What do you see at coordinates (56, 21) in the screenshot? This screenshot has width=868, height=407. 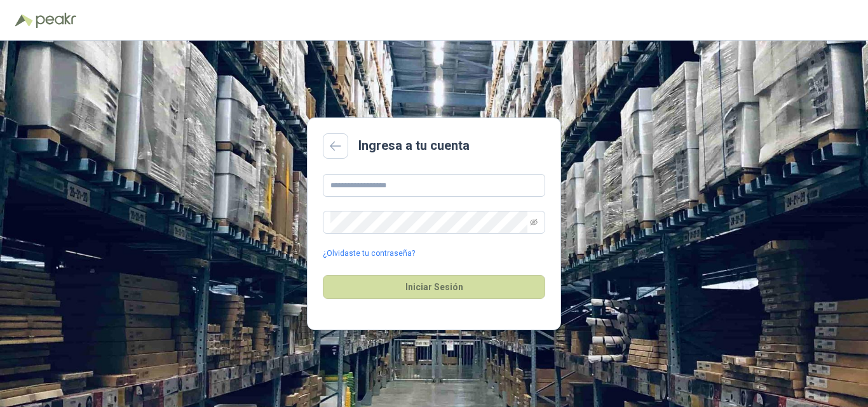 I see `img: Peakr` at bounding box center [56, 21].